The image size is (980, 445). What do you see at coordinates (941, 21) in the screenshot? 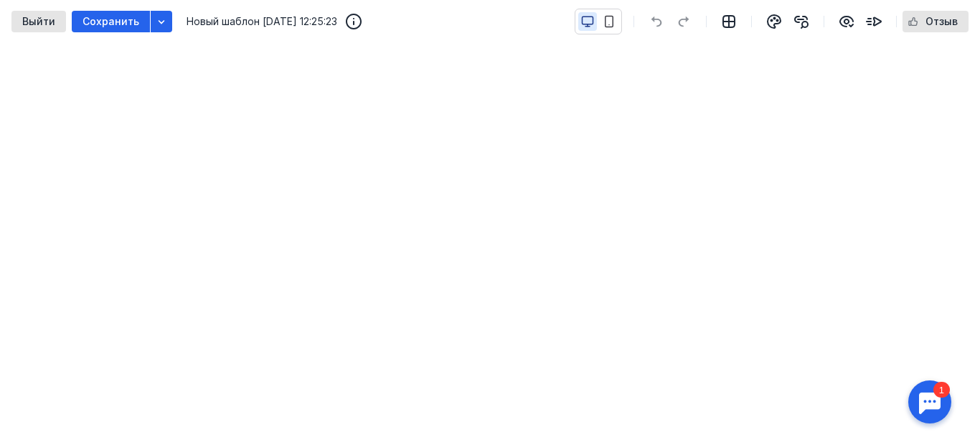
I see `span: Отзыв` at bounding box center [941, 21].